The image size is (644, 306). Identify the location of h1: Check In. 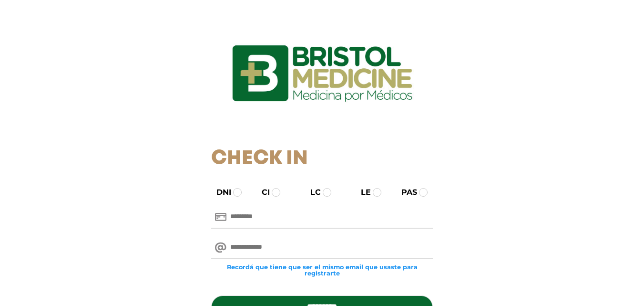
(322, 159).